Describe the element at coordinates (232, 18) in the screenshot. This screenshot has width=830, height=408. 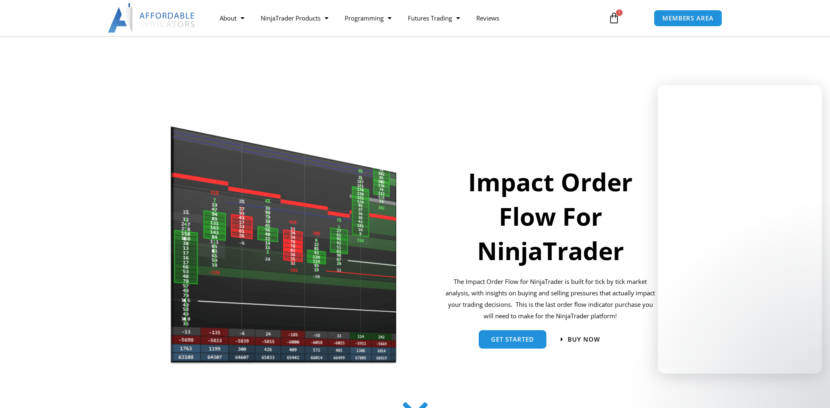
I see `a: About` at that location.